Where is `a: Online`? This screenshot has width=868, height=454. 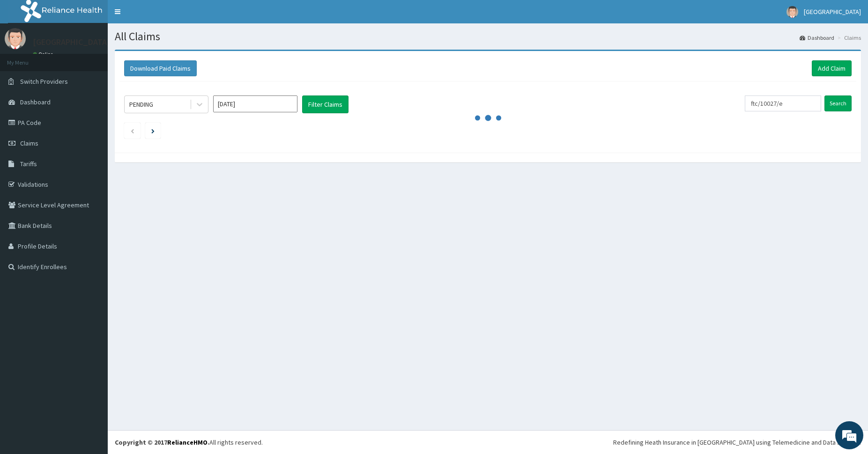 a: Online is located at coordinates (44, 54).